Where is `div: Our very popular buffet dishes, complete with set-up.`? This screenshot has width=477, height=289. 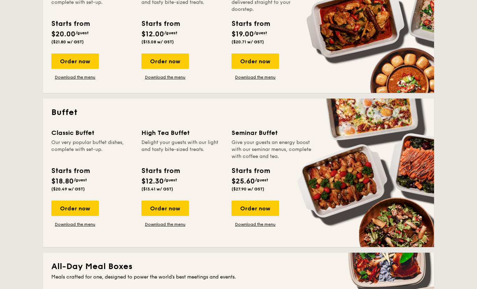 div: Our very popular buffet dishes, complete with set-up. is located at coordinates (92, 149).